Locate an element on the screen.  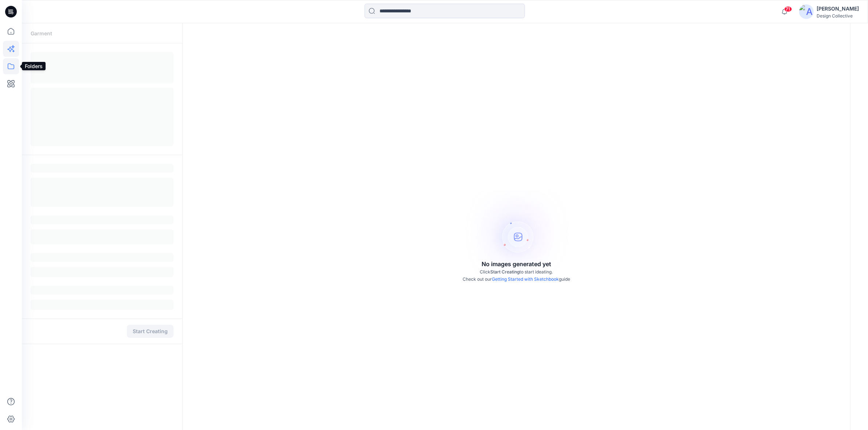
div: Design Collective is located at coordinates (837, 16).